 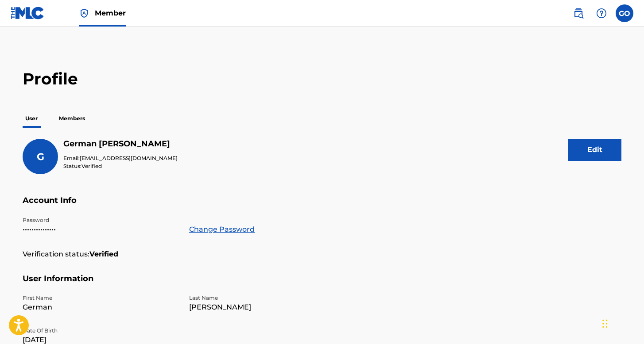 I want to click on div: User Menu, so click(x=624, y=13).